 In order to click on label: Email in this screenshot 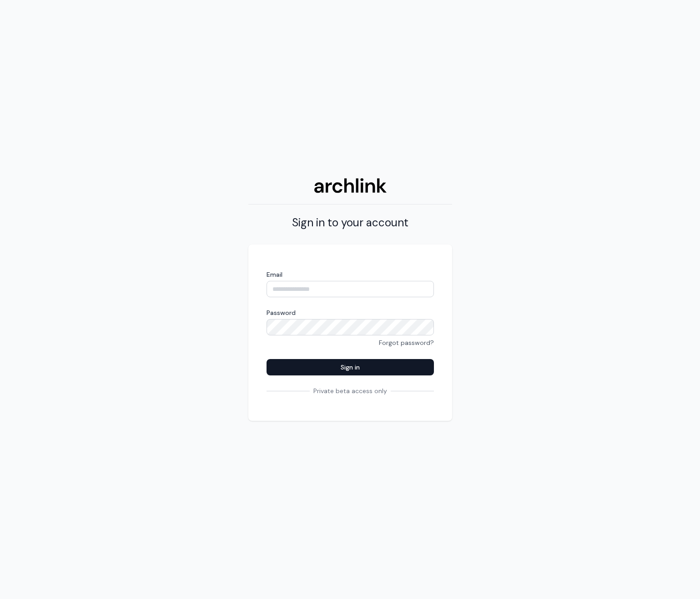, I will do `click(350, 275)`.